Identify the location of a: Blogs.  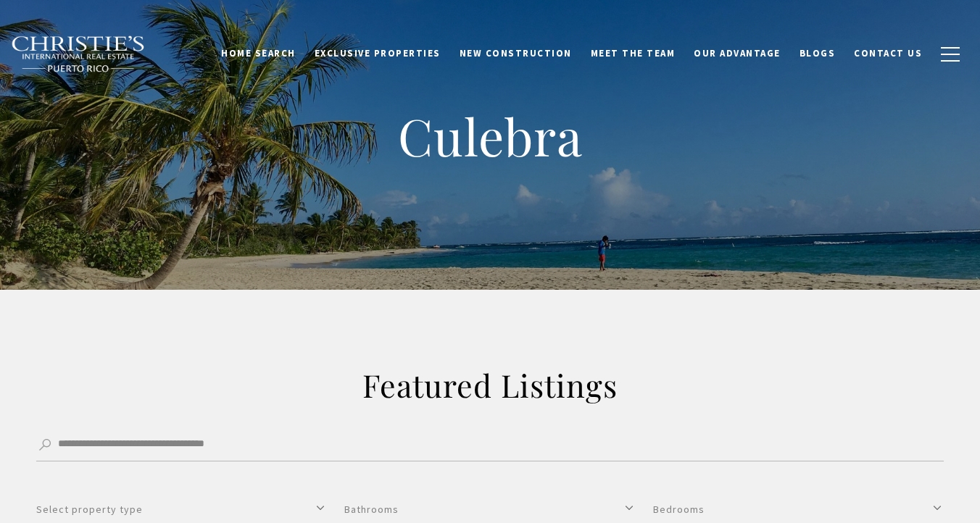
(818, 54).